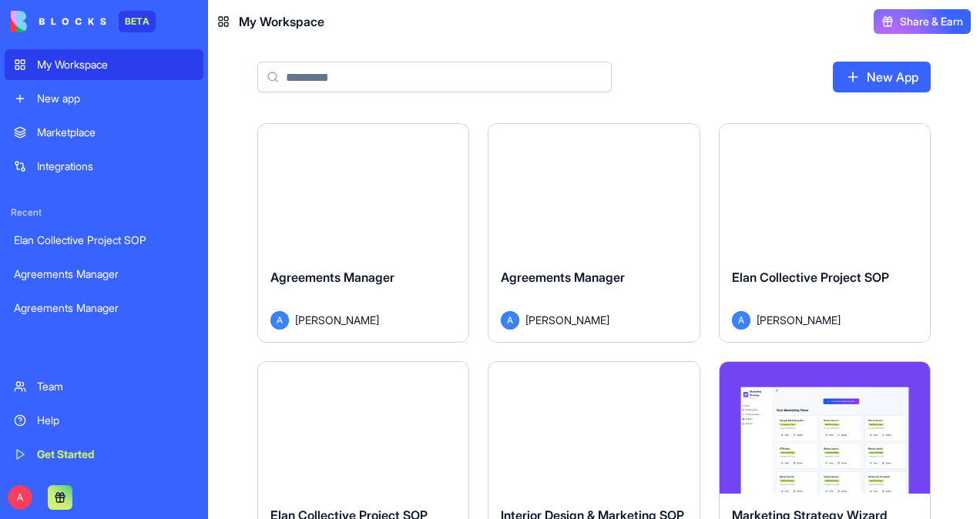  What do you see at coordinates (104, 386) in the screenshot?
I see `a: Team` at bounding box center [104, 386].